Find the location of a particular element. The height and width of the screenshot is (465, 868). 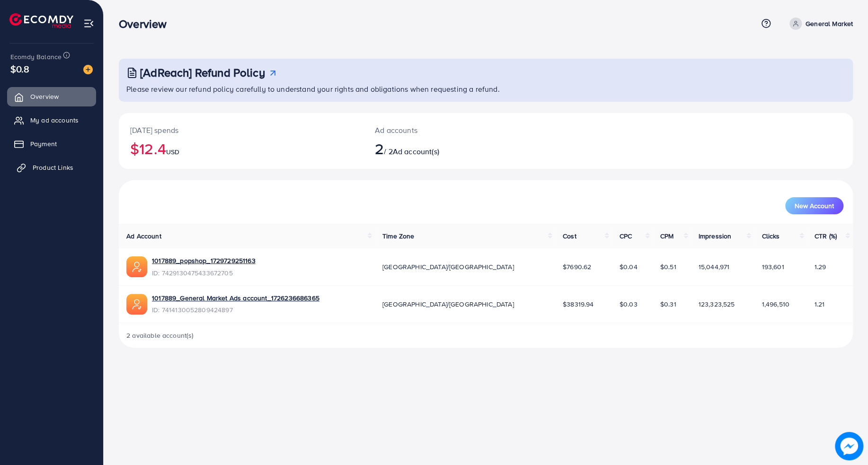

span: 2 is located at coordinates (379, 148).